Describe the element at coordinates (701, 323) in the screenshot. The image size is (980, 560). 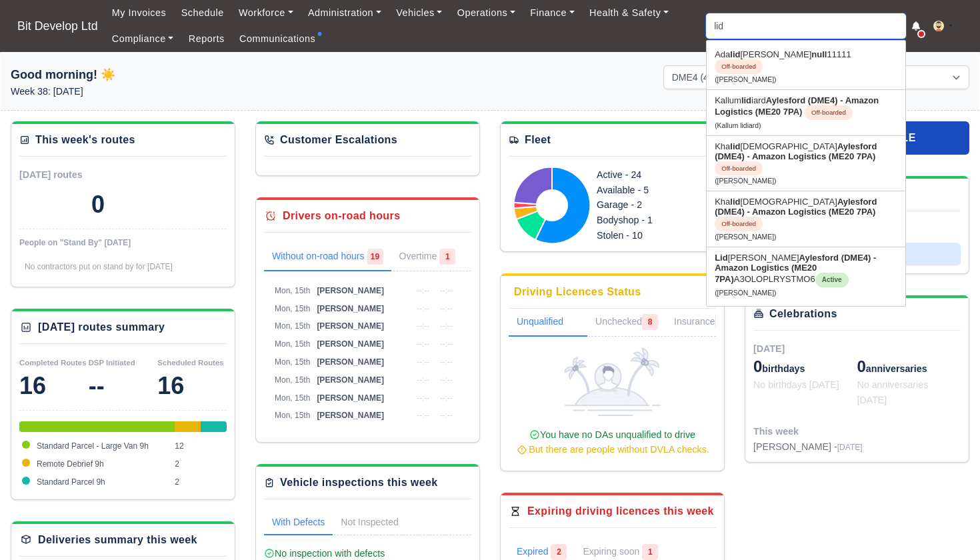
I see `a: Insurance` at that location.